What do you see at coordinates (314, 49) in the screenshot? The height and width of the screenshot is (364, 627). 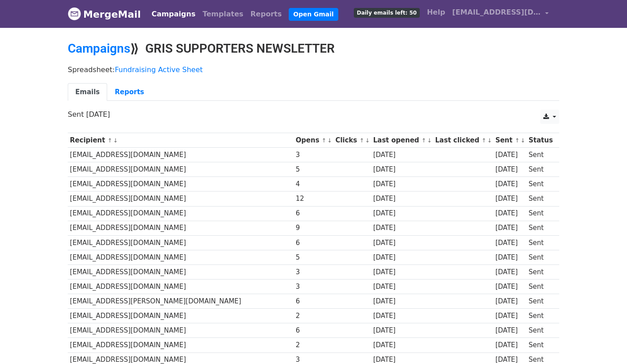 I see `h2: ⟫ GRIS SUPPORTERS NEWSLETTER` at bounding box center [314, 49].